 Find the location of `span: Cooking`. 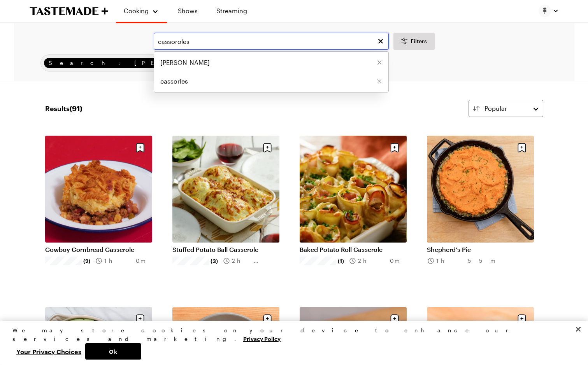

span: Cooking is located at coordinates (136, 11).